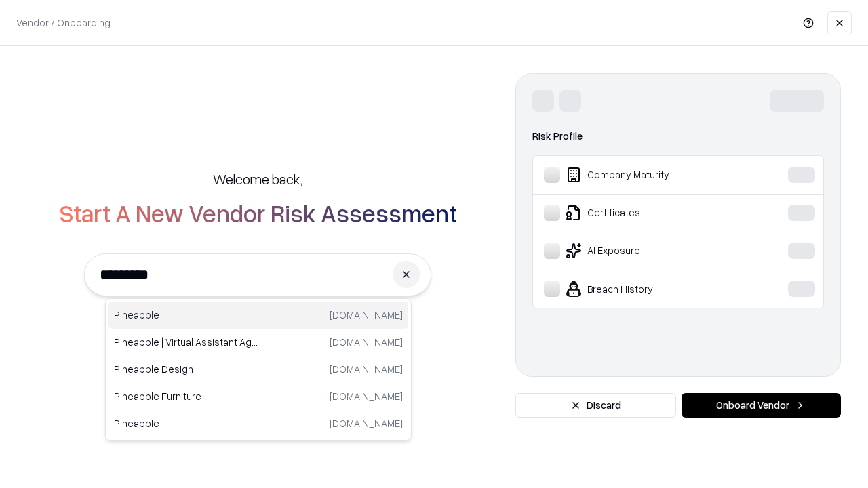 Image resolution: width=868 pixels, height=488 pixels. What do you see at coordinates (63, 22) in the screenshot?
I see `p: Vendor / Onboarding` at bounding box center [63, 22].